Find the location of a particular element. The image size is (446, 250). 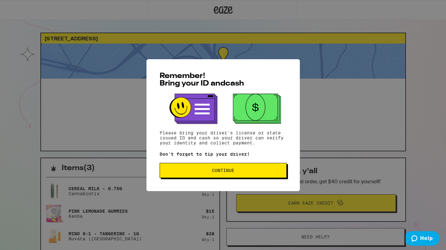

p: Don't forget to tip your driver! is located at coordinates (223, 154).